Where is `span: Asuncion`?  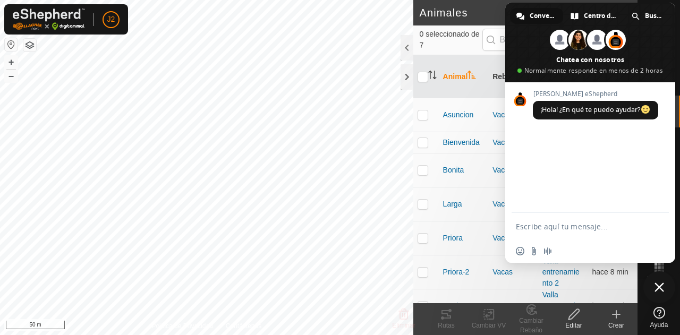 span: Asuncion is located at coordinates (458, 115).